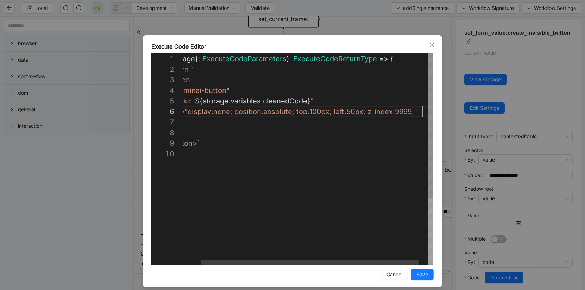 The height and width of the screenshot is (290, 585). I want to click on div: Execute Code Editor, so click(293, 46).